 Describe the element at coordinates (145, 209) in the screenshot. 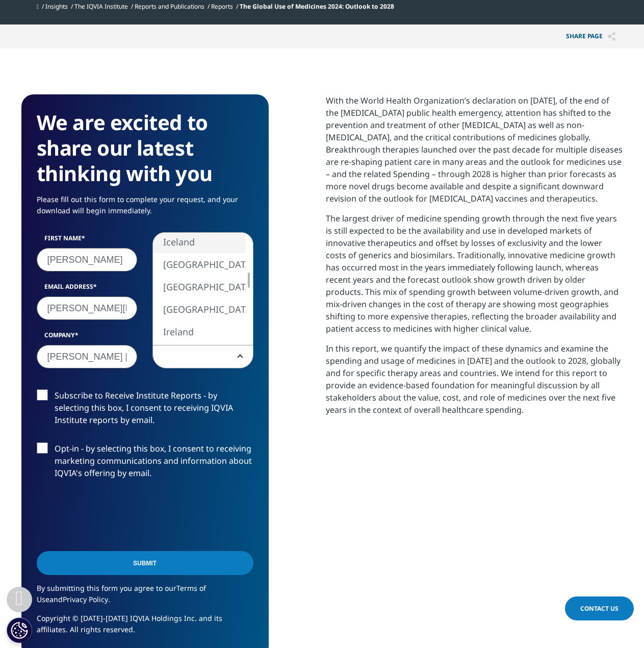

I see `p: Please fill out this form to complete your request, and your download will begin immediately.` at that location.